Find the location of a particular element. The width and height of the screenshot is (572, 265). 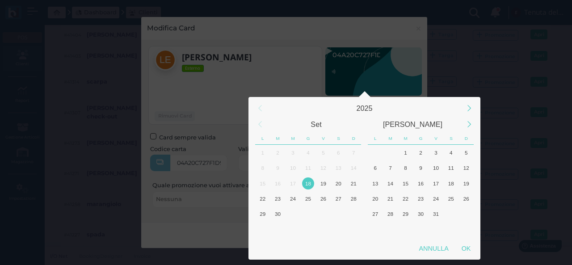

div: Giovedì, Settembre 25 is located at coordinates (308, 198).